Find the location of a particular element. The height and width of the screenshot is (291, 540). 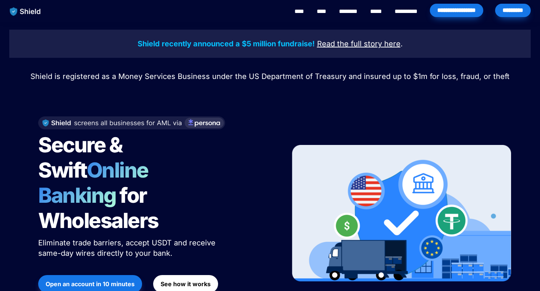

strong: Shield recently announced a $5 million fundraise! is located at coordinates (226, 44).